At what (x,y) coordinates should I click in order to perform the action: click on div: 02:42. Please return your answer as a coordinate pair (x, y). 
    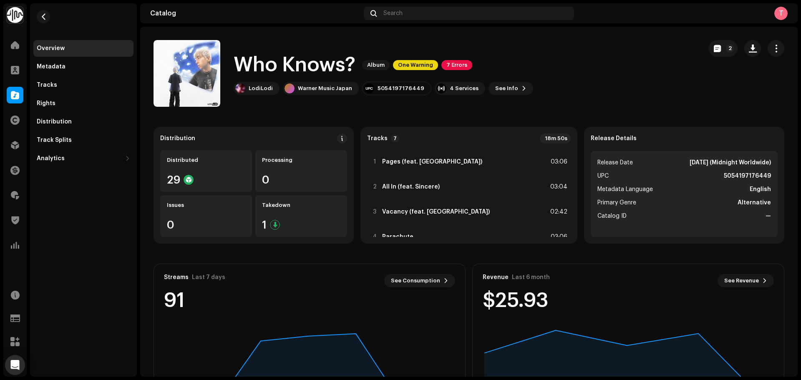
    Looking at the image, I should click on (558, 212).